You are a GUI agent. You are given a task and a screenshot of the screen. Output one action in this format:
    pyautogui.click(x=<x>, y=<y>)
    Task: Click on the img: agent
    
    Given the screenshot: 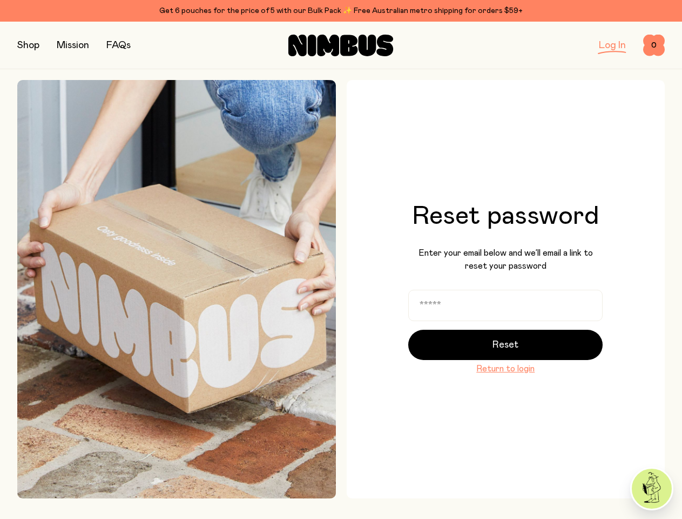 What is the action you would take?
    pyautogui.click(x=652, y=488)
    